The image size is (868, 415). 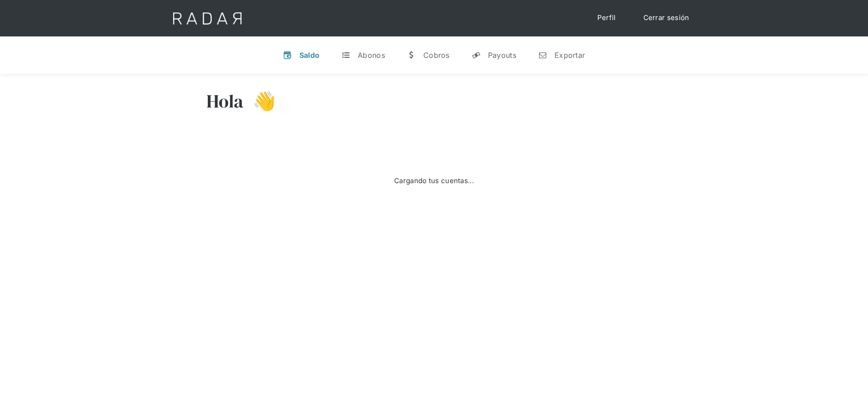 What do you see at coordinates (607, 18) in the screenshot?
I see `a: Perfil` at bounding box center [607, 18].